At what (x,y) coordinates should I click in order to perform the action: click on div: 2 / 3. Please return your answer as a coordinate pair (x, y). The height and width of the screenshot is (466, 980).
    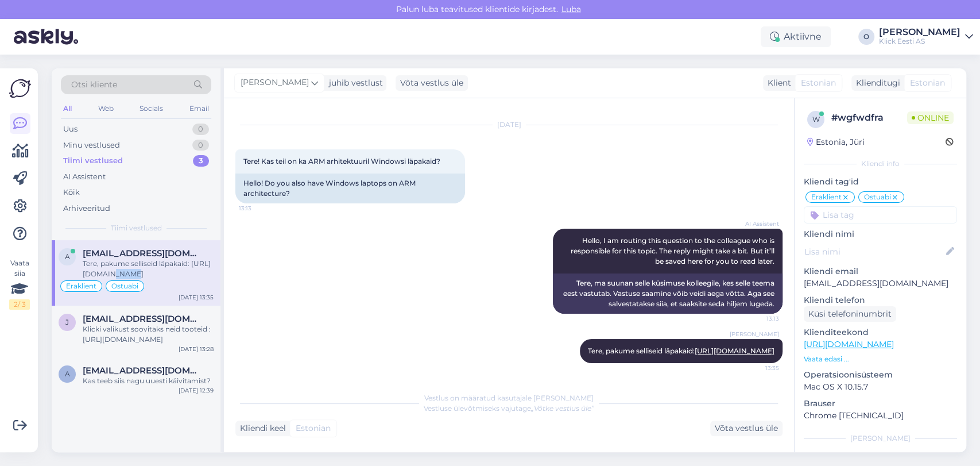
    Looking at the image, I should click on (20, 304).